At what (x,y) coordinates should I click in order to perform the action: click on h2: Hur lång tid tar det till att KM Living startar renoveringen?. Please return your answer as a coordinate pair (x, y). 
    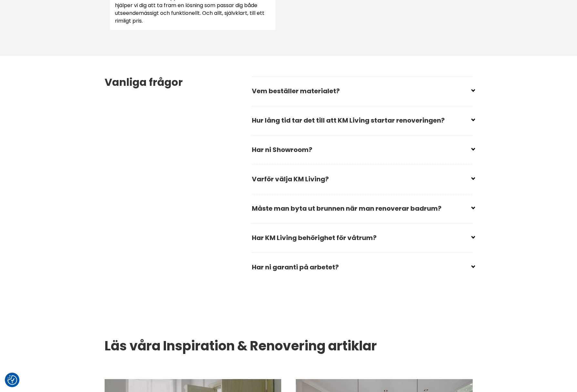
    Looking at the image, I should click on (362, 123).